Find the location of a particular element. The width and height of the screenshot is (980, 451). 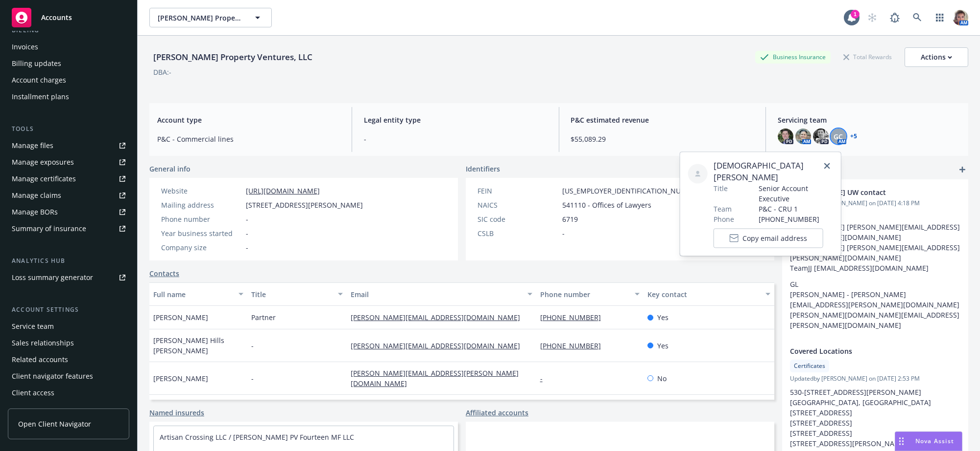

a: Report a Bug is located at coordinates (895, 17).